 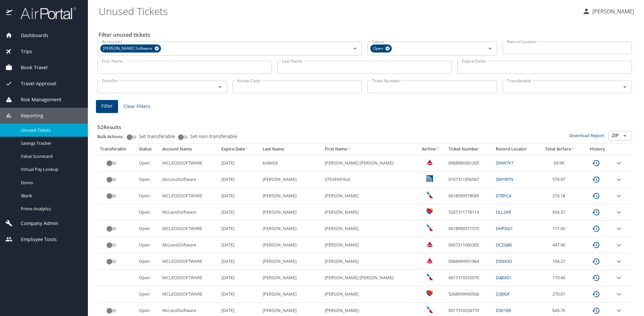 What do you see at coordinates (430, 179) in the screenshot?
I see `img: United Airlines` at bounding box center [430, 179].